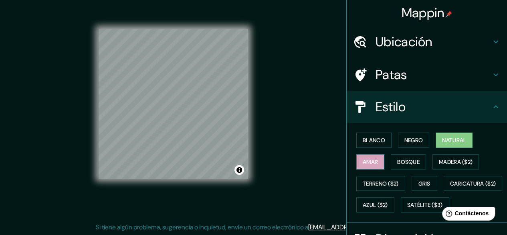 The height and width of the screenshot is (235, 507). Describe the element at coordinates (456, 162) in the screenshot. I see `font: Madera ($2)` at that location.